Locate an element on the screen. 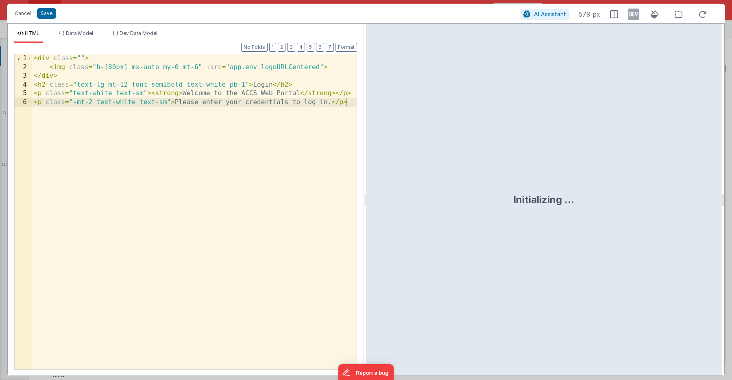 The image size is (732, 380). span: Dev Data Model is located at coordinates (138, 33).